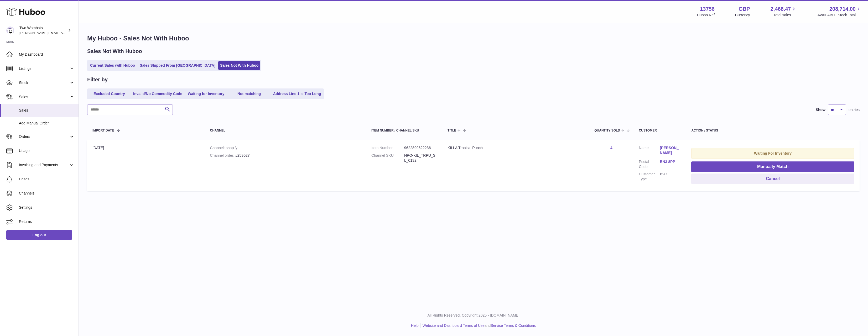 This screenshot has height=336, width=868. What do you see at coordinates (660, 130) in the screenshot?
I see `div: Customer` at bounding box center [660, 130].